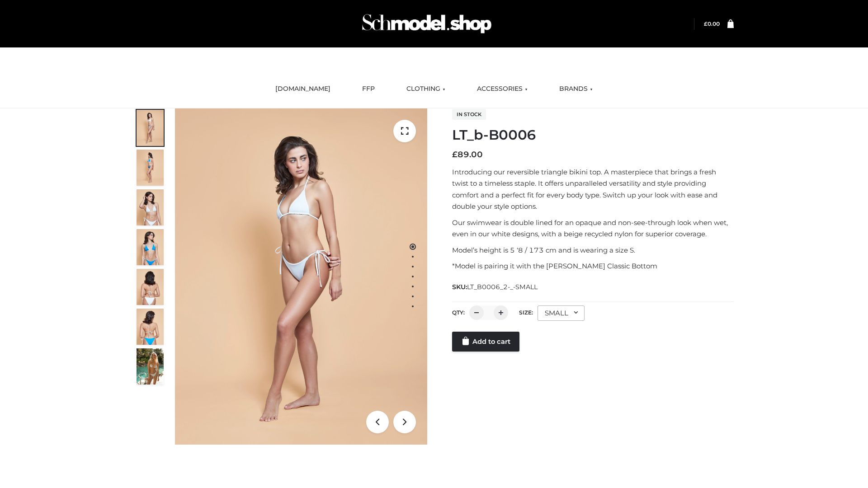 The image size is (868, 488). What do you see at coordinates (561, 313) in the screenshot?
I see `div: SMALL` at bounding box center [561, 313].